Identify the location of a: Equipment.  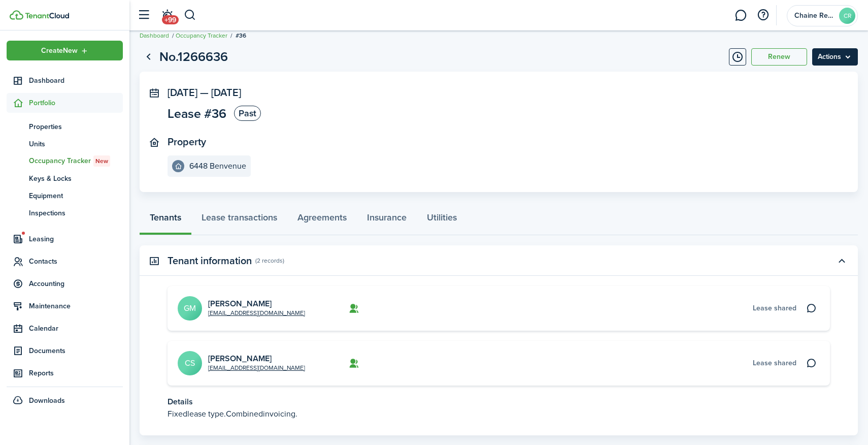
(64, 196).